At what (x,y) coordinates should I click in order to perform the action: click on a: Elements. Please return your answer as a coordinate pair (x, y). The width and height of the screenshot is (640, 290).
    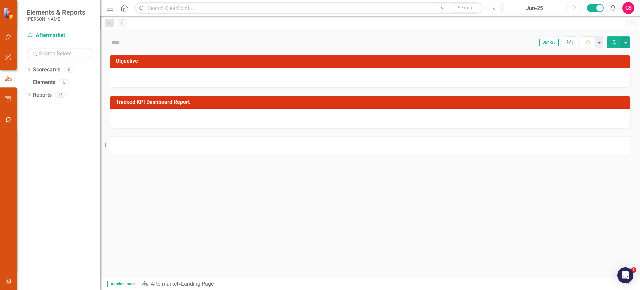
    Looking at the image, I should click on (44, 82).